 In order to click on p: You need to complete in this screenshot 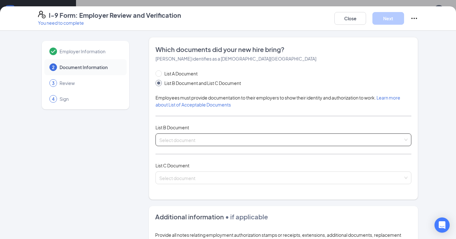, I will do `click(110, 23)`.